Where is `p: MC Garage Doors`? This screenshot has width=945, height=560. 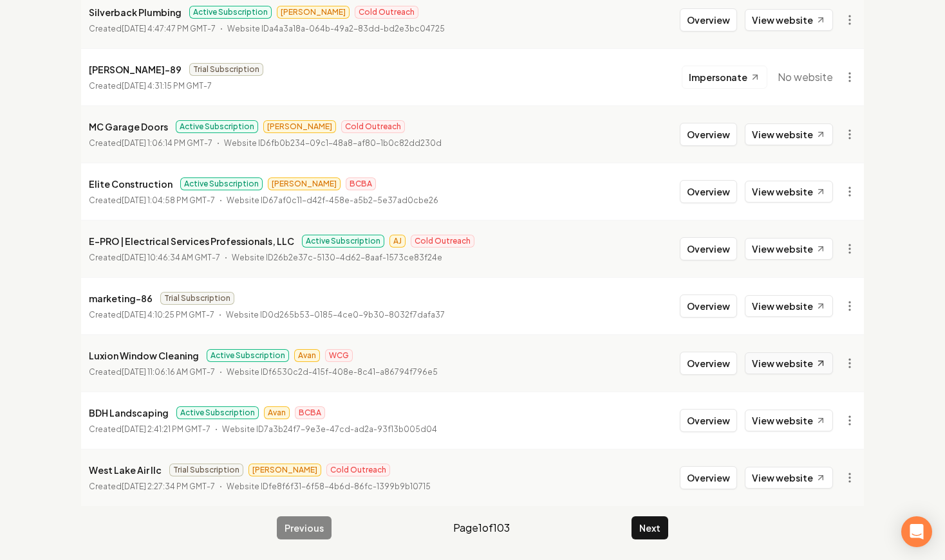 p: MC Garage Doors is located at coordinates (128, 127).